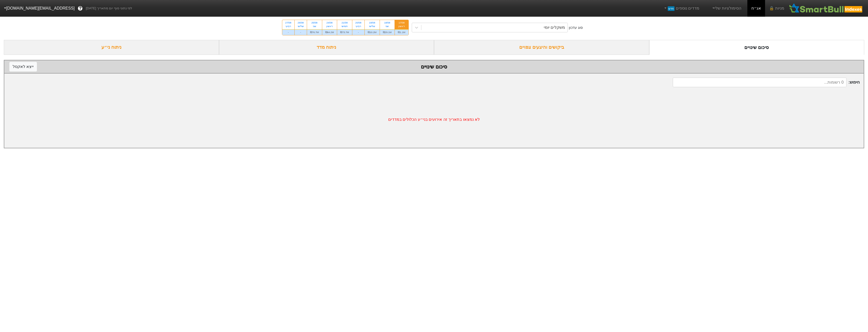  Describe the element at coordinates (23, 67) in the screenshot. I see `button: ייצא לאקסל` at that location.